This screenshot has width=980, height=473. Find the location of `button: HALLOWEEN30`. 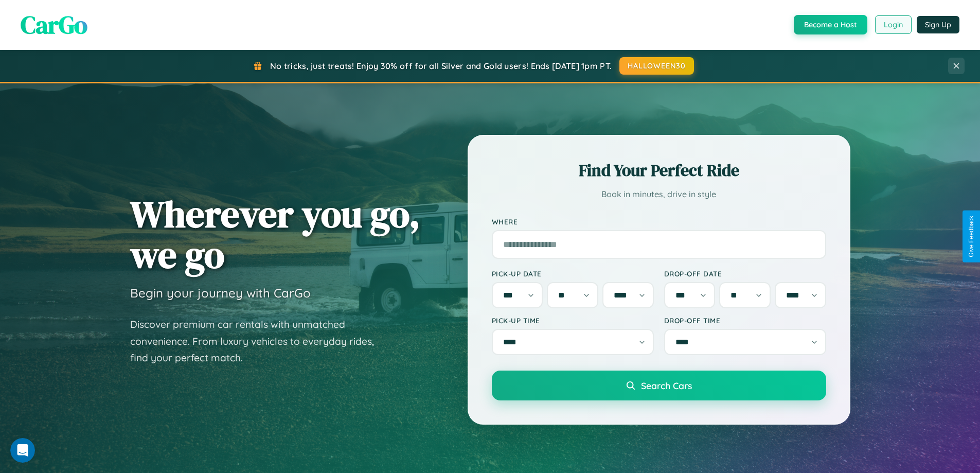

button: HALLOWEEN30 is located at coordinates (657, 65).